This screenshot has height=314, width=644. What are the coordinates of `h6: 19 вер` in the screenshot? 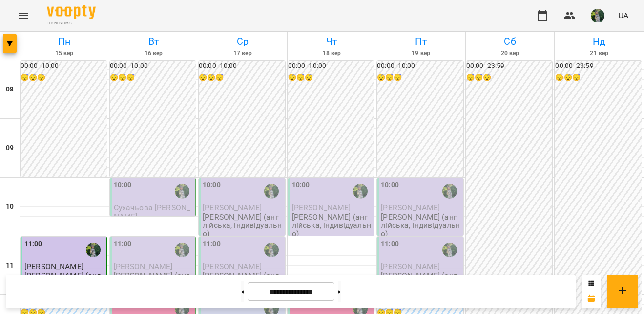 It's located at (421, 54).